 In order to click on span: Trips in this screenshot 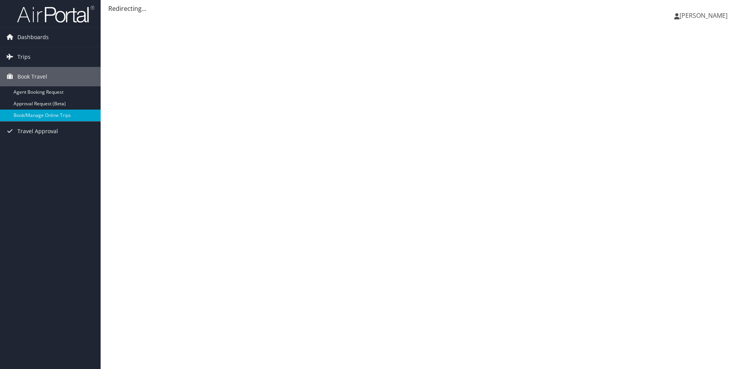, I will do `click(24, 57)`.